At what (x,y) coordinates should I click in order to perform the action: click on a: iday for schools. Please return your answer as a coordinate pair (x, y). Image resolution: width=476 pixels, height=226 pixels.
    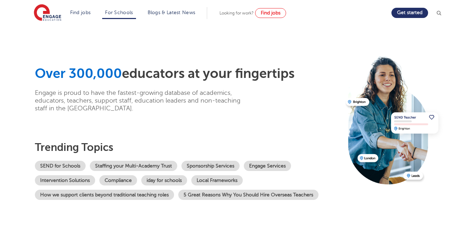
    Looking at the image, I should click on (164, 180).